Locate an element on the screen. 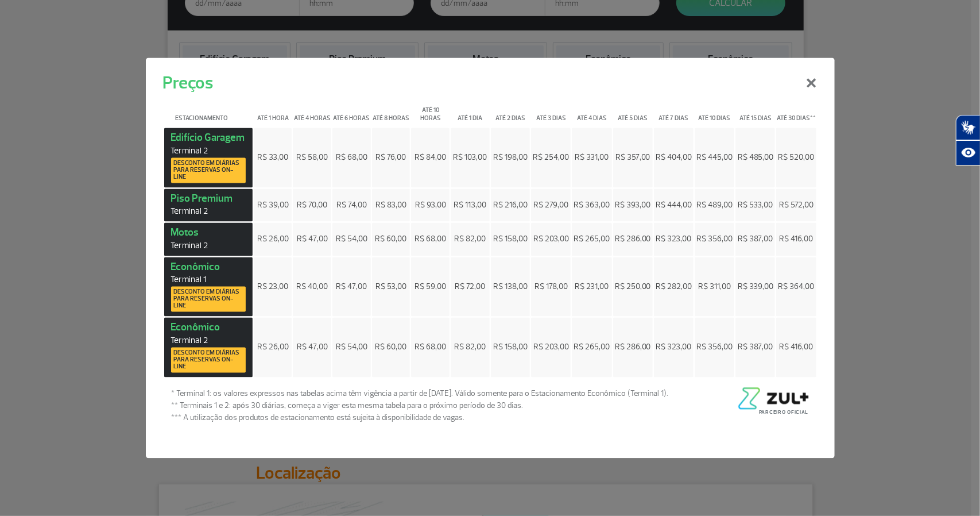 This screenshot has width=980, height=516. span: R$ 339,00 is located at coordinates (755, 286).